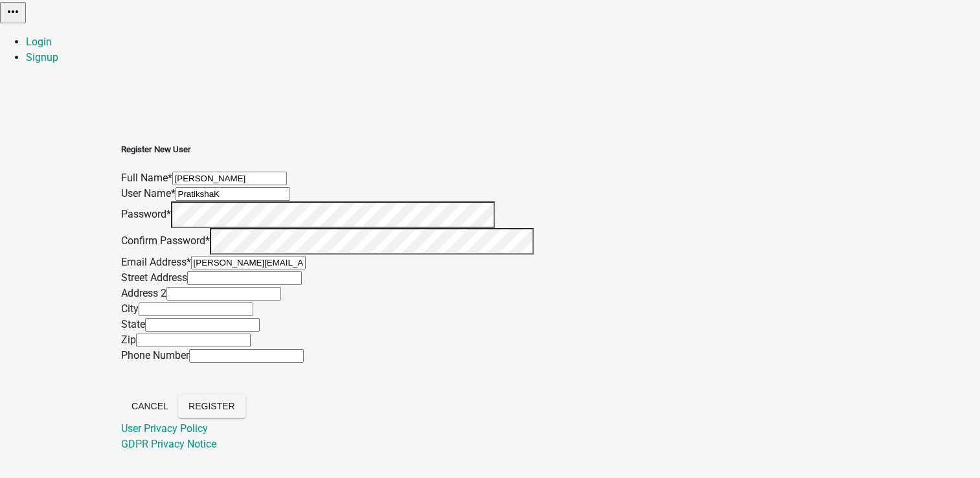 Image resolution: width=980 pixels, height=478 pixels. I want to click on label: City, so click(129, 308).